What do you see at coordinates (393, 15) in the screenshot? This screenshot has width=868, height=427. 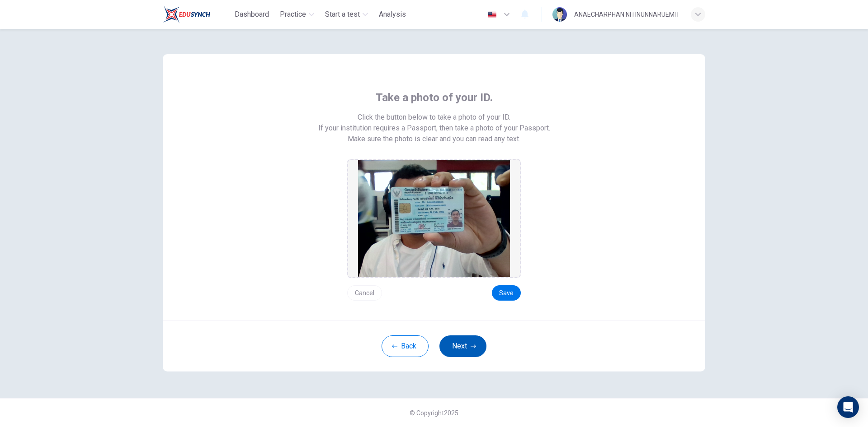 I see `span: Analysis` at bounding box center [393, 15].